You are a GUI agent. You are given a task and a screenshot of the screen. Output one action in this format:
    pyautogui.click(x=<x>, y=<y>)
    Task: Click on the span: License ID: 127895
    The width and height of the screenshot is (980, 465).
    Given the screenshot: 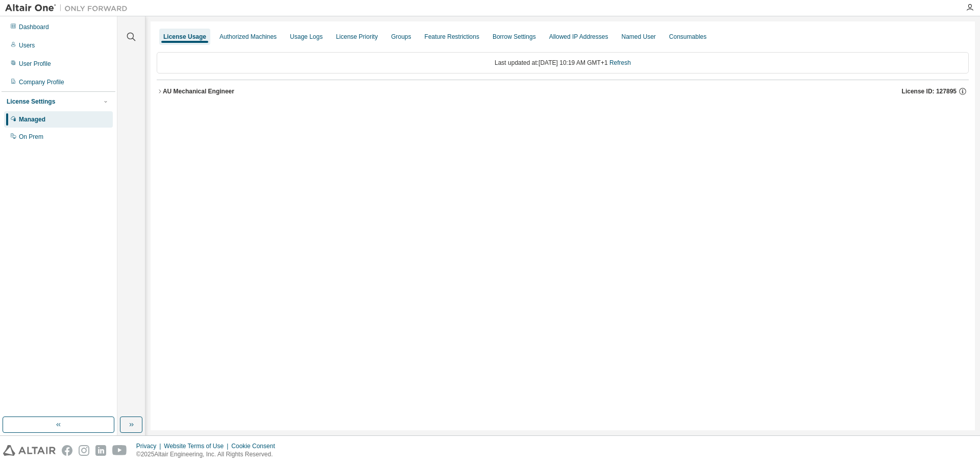 What is the action you would take?
    pyautogui.click(x=929, y=91)
    